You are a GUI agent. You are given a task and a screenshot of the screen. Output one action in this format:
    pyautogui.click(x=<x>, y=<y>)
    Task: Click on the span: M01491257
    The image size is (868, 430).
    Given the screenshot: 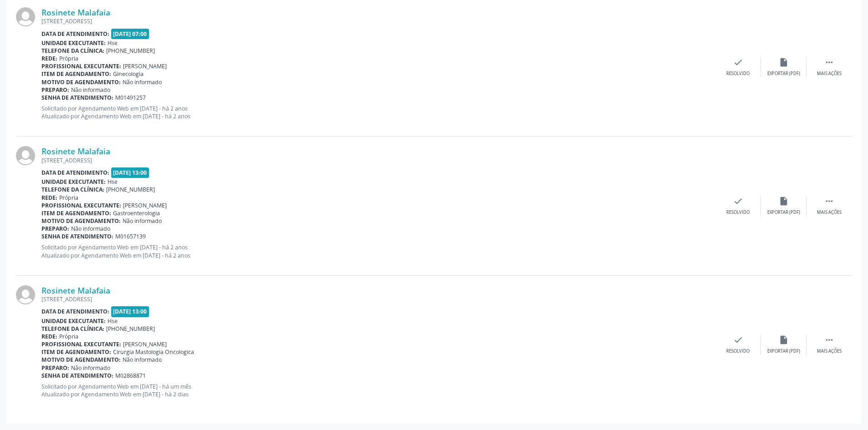 What is the action you would take?
    pyautogui.click(x=130, y=98)
    